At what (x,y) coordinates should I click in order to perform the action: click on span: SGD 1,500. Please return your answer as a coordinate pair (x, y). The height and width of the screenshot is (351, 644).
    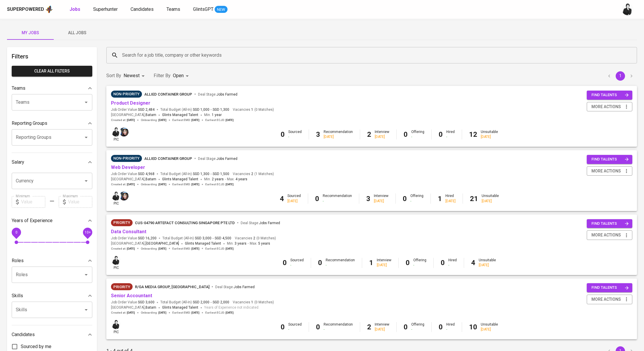
    Looking at the image, I should click on (221, 174).